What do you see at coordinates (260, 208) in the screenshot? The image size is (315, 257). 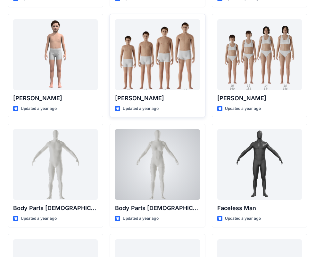 I see `p: Faceless Man` at bounding box center [260, 208].